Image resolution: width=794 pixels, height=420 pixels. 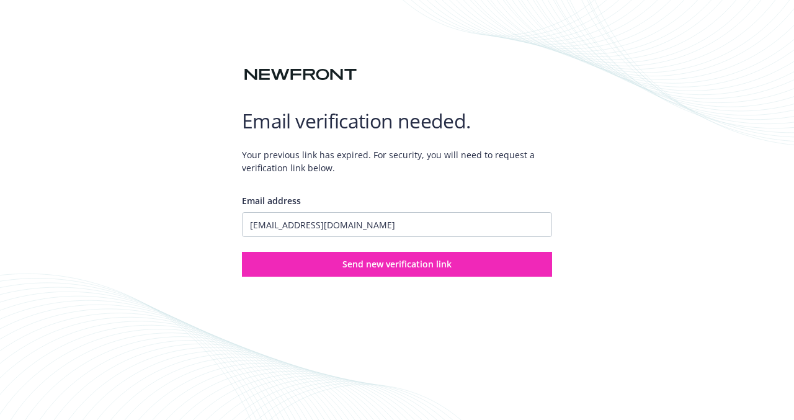 What do you see at coordinates (397, 161) in the screenshot?
I see `span: Your previous link has expired. For security, you will need to request a verification link below.` at bounding box center [397, 161].